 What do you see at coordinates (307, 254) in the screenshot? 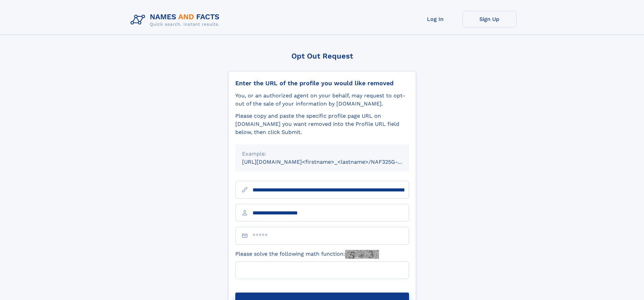
I see `label: Please solve the following math function:` at bounding box center [307, 254].